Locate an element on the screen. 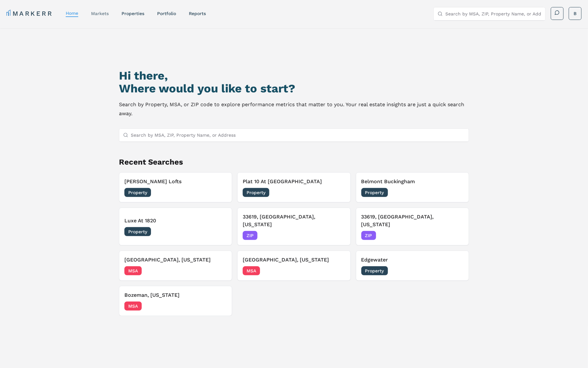 Image resolution: width=588 pixels, height=368 pixels. h2: Where would you like to start? is located at coordinates (294, 89).